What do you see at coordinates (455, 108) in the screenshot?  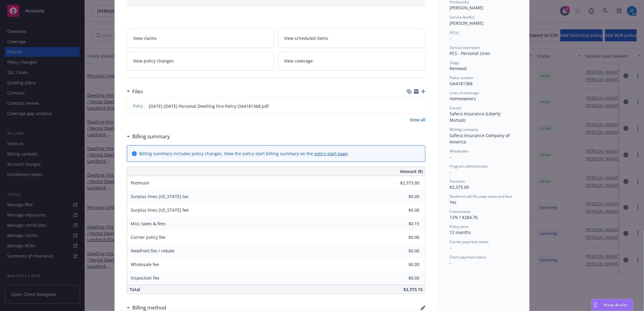 I see `span: Carrier` at bounding box center [455, 108].